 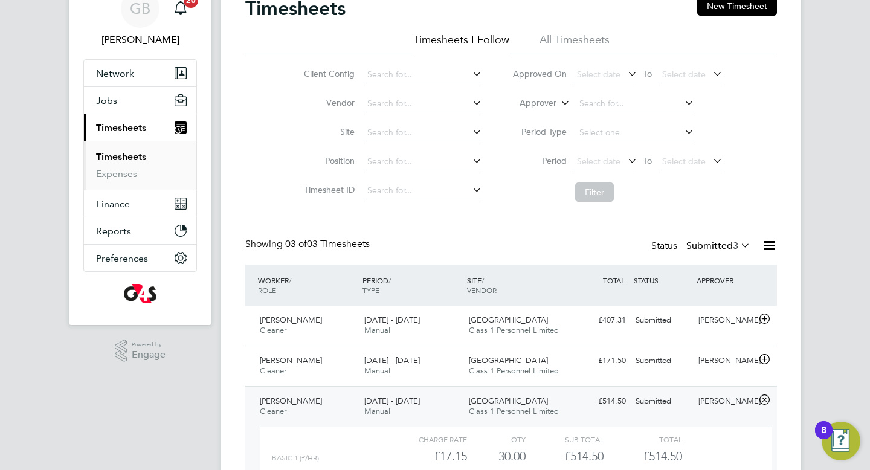 What do you see at coordinates (718, 246) in the screenshot?
I see `label: Submitted` at bounding box center [718, 246].